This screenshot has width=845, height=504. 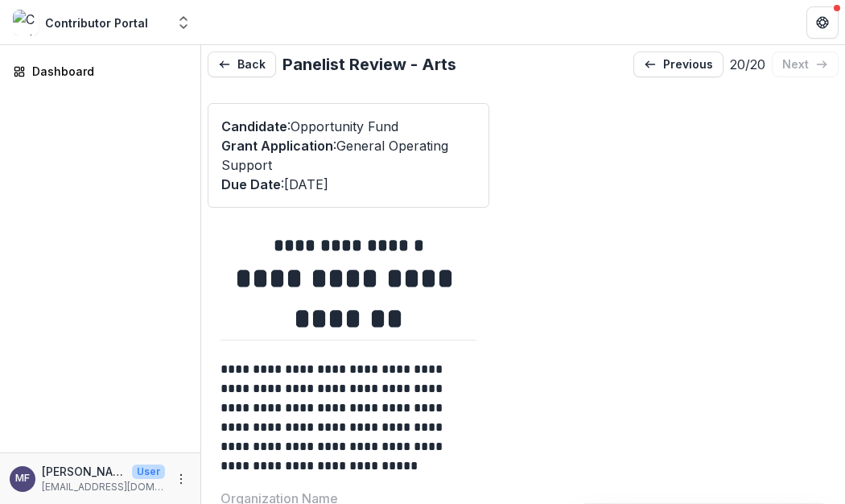 What do you see at coordinates (252, 184) in the screenshot?
I see `span: Due Date` at bounding box center [252, 184].